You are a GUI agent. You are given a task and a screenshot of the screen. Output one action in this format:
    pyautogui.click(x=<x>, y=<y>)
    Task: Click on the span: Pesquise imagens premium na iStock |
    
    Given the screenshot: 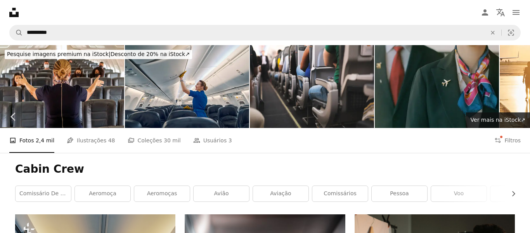 What is the action you would take?
    pyautogui.click(x=59, y=54)
    